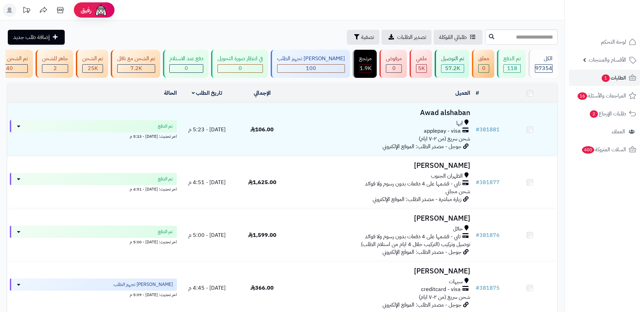 This screenshot has width=644, height=312. I want to click on span: ابها, so click(459, 123).